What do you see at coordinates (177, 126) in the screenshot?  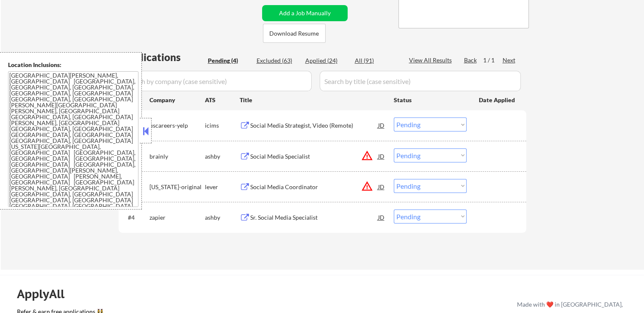 I see `div: uscareers-yelp` at bounding box center [177, 126].